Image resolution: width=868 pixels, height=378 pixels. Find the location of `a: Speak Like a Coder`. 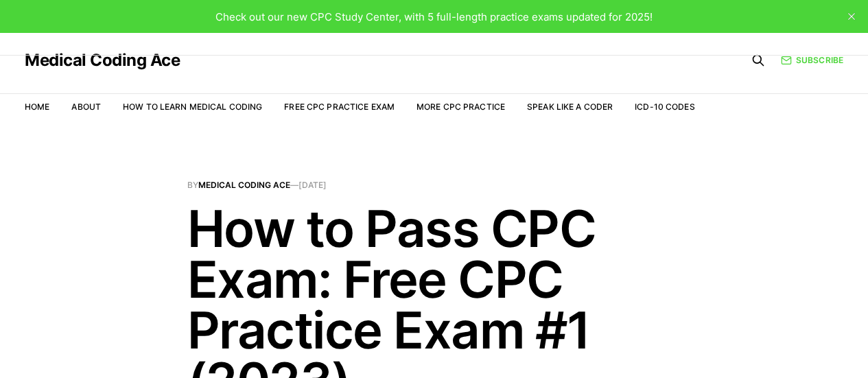

a: Speak Like a Coder is located at coordinates (570, 106).